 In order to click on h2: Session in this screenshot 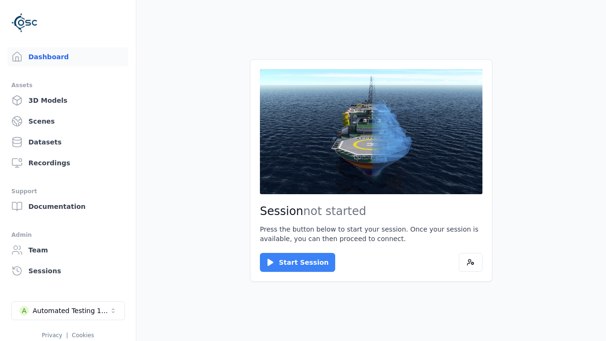, I will do `click(371, 211)`.